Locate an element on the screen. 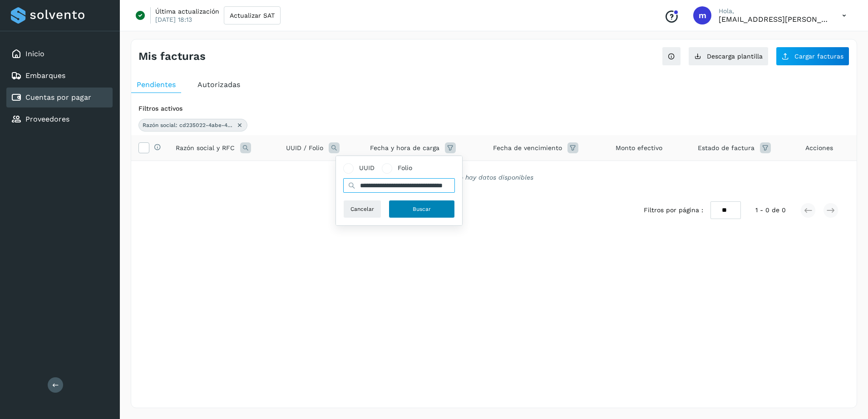  h4: Mis facturas is located at coordinates (172, 56).